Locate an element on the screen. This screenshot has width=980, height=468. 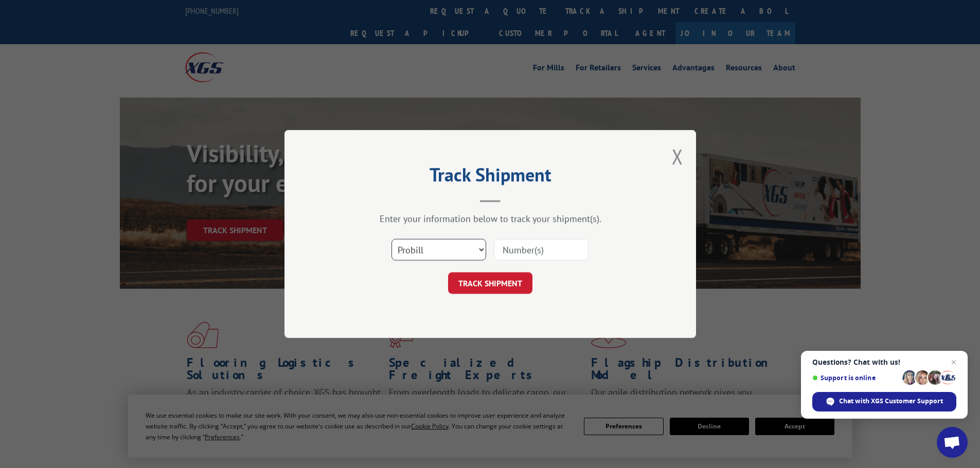
div: Enter your information below to track your shipment(s). is located at coordinates (490, 218).